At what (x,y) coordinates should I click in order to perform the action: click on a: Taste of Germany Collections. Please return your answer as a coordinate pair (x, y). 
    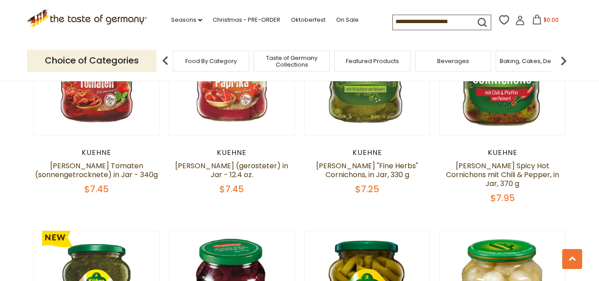
    Looking at the image, I should click on (292, 61).